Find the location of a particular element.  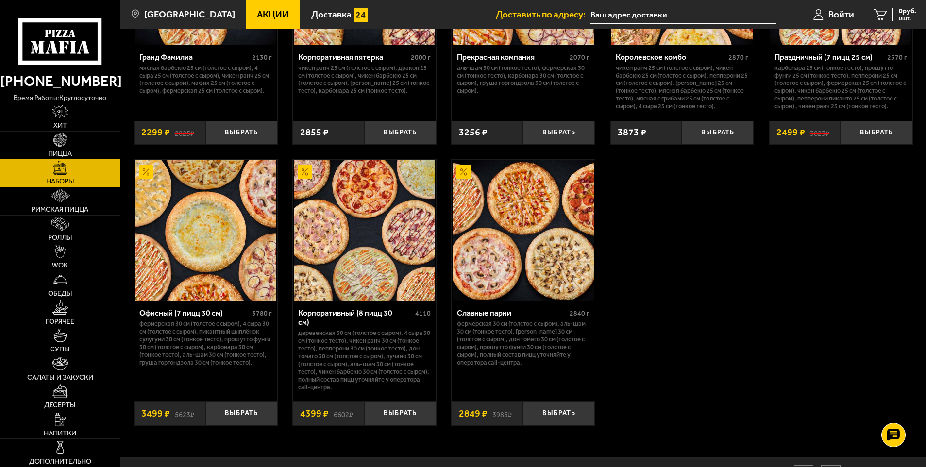

p: Фермерская 30 см (толстое с сыром), 4 сыра 30 см (толстое с сыром), Пикантный цыплёнок сулугуни 3... is located at coordinates (205, 343).